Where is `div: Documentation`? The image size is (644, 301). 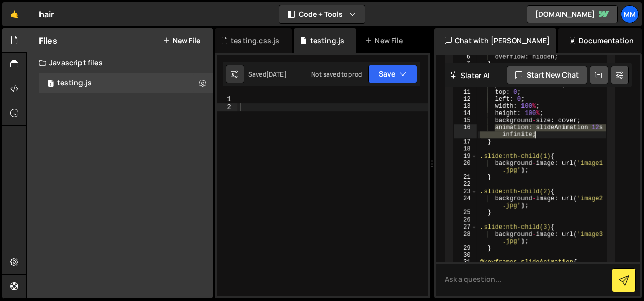 div: Documentation is located at coordinates (600, 41).